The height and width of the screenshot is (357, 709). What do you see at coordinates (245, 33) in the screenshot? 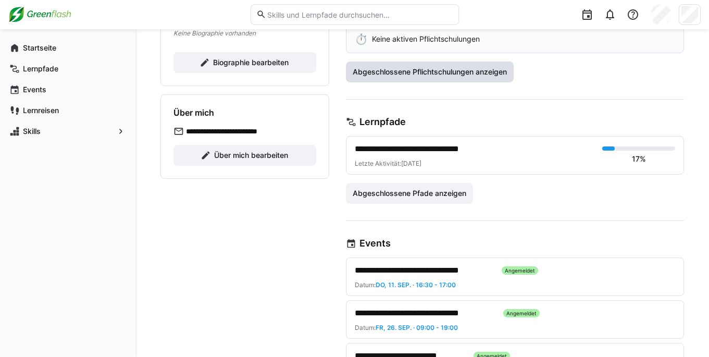
I see `p: Keine Biographie vorhanden` at bounding box center [245, 33].